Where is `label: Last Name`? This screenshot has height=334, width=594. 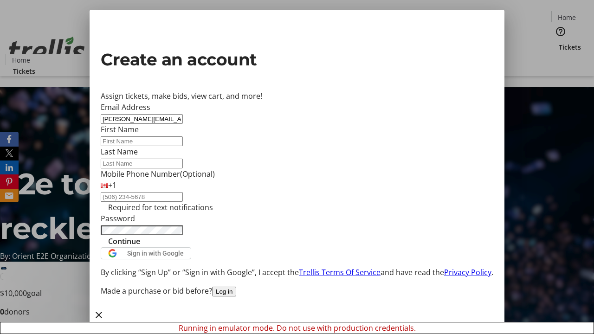
label: Last Name is located at coordinates (119, 152).